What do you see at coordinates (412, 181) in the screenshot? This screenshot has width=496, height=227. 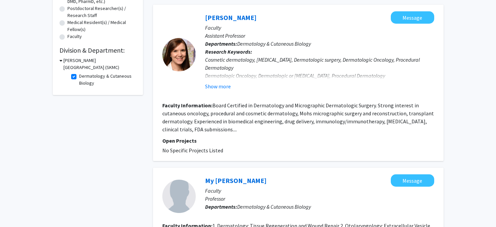 I see `button: Message My Mahoney` at bounding box center [412, 181].